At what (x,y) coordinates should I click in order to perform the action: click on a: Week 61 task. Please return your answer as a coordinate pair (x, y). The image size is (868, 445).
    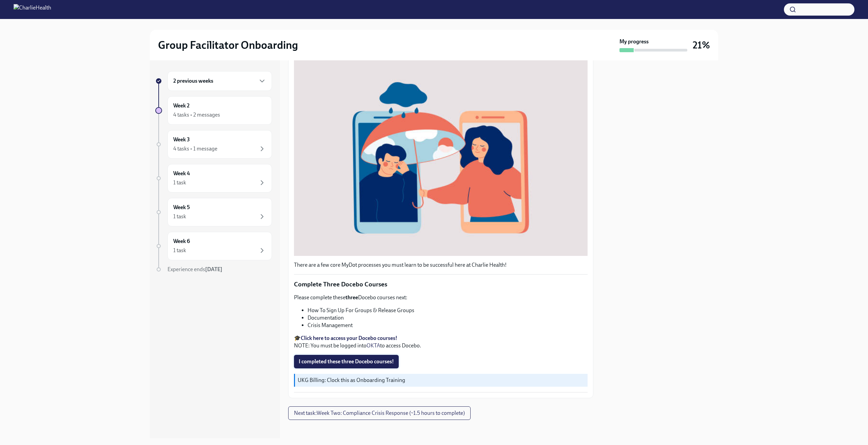
    Looking at the image, I should click on (213, 246).